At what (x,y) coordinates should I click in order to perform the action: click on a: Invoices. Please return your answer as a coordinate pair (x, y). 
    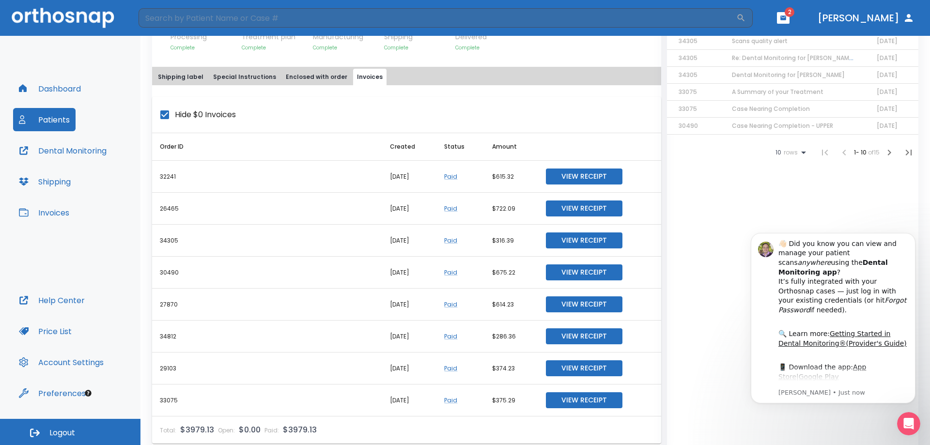
    Looking at the image, I should click on (44, 213).